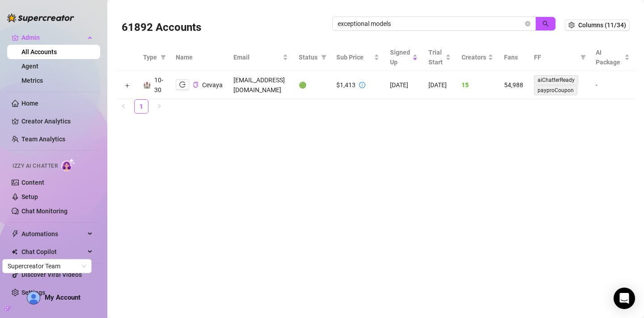  I want to click on span: AI Package, so click(609, 57).